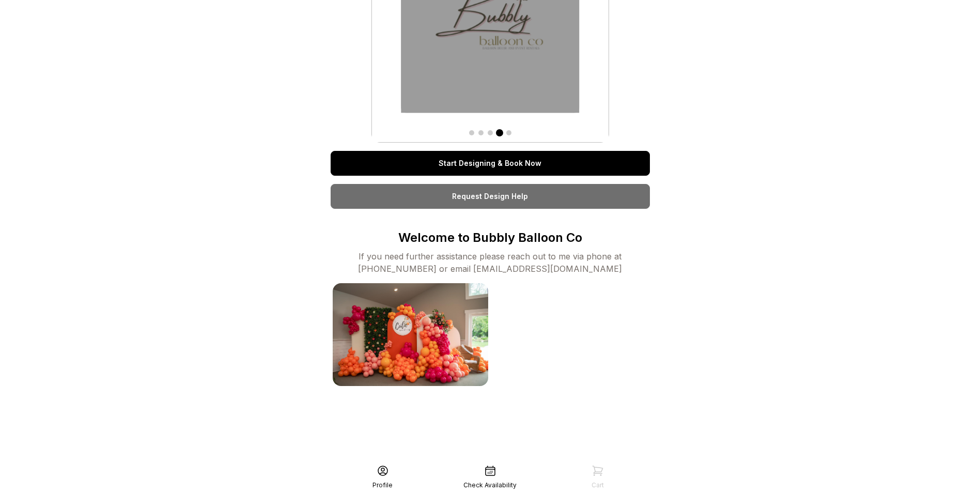  I want to click on a: Start Designing & Book Now, so click(490, 163).